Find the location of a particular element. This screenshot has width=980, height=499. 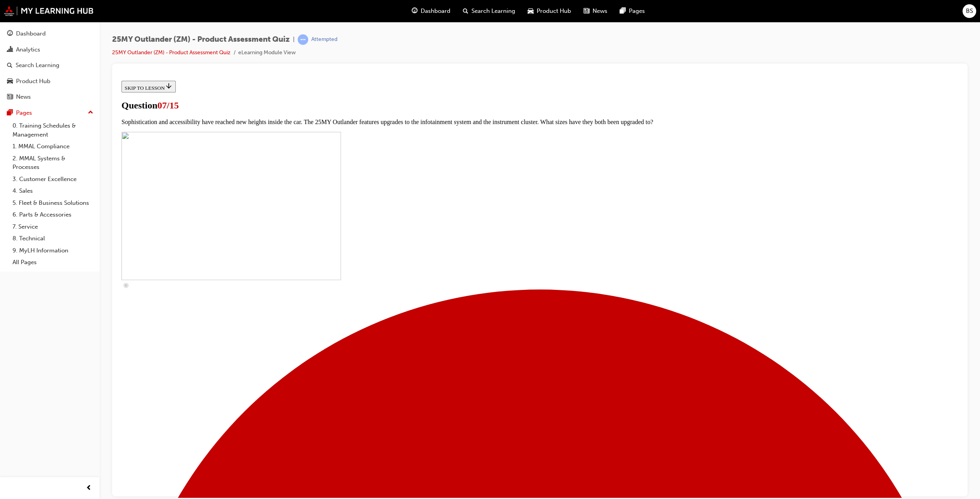

div: Analytics is located at coordinates (28, 50).